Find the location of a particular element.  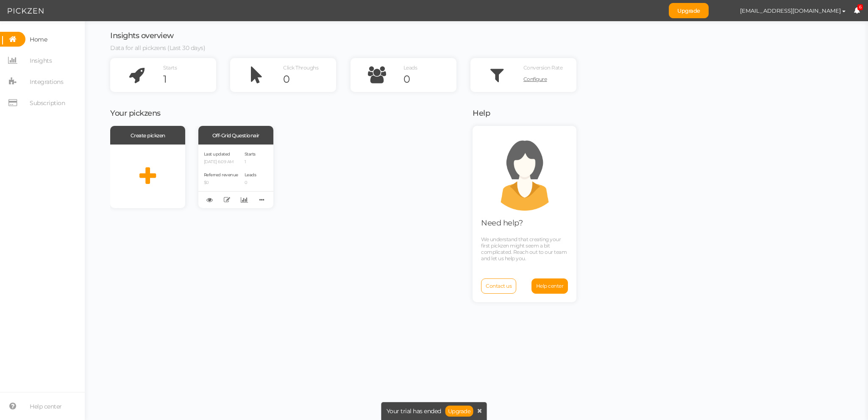

span: Insights overview is located at coordinates (142, 35).